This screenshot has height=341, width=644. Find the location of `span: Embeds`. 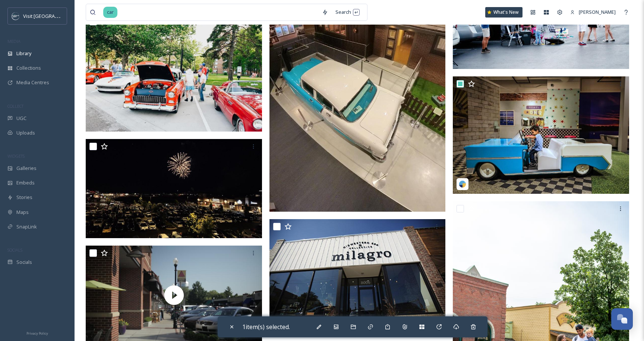

span: Embeds is located at coordinates (25, 182).